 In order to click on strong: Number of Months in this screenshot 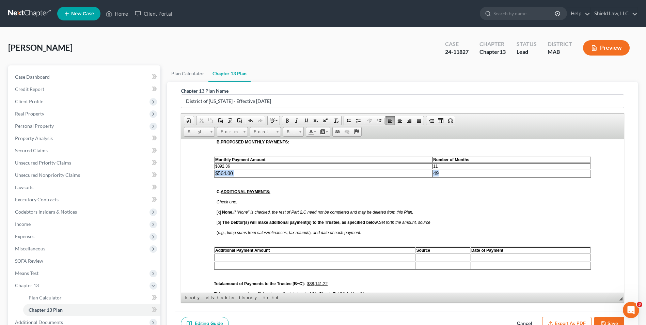, I will do `click(270, 20)`.